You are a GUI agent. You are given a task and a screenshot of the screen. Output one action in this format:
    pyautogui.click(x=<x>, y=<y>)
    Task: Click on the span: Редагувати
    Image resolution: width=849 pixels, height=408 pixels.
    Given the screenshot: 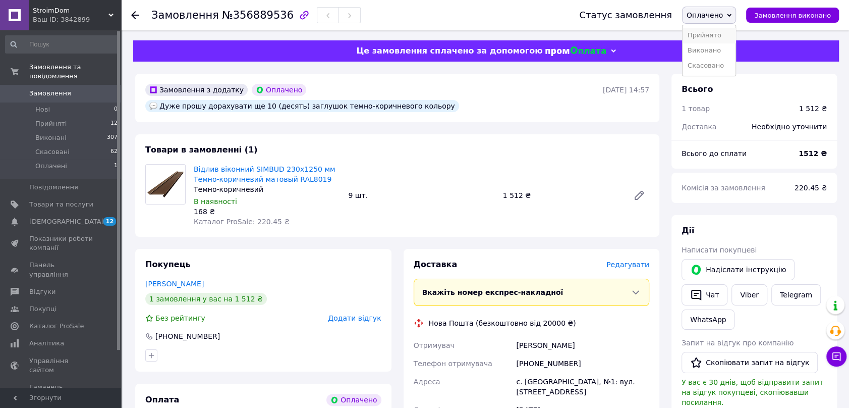 What is the action you would take?
    pyautogui.click(x=628, y=264)
    